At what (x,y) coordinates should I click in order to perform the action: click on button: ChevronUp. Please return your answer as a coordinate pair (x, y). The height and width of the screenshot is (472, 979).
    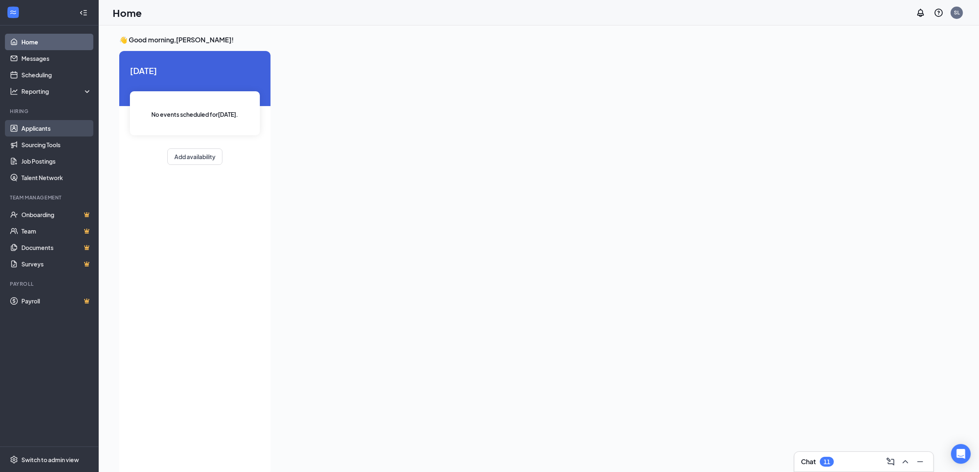
    Looking at the image, I should click on (905, 462).